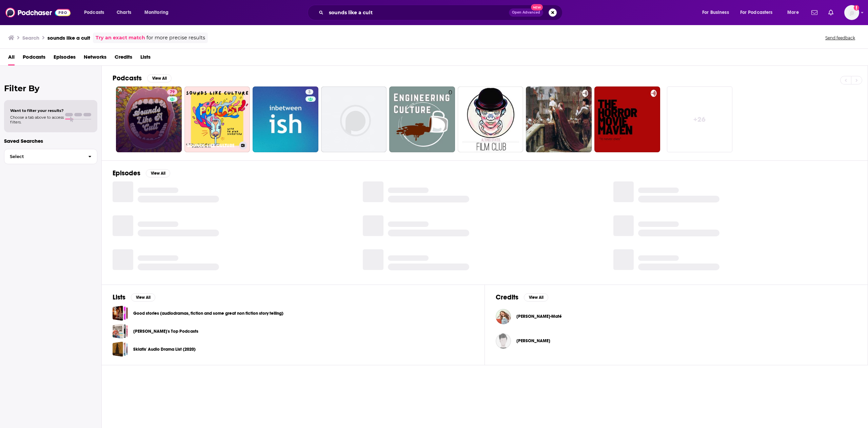 The image size is (868, 428). What do you see at coordinates (503, 341) in the screenshot?
I see `img: Chelsea Charles-McClure` at bounding box center [503, 341].